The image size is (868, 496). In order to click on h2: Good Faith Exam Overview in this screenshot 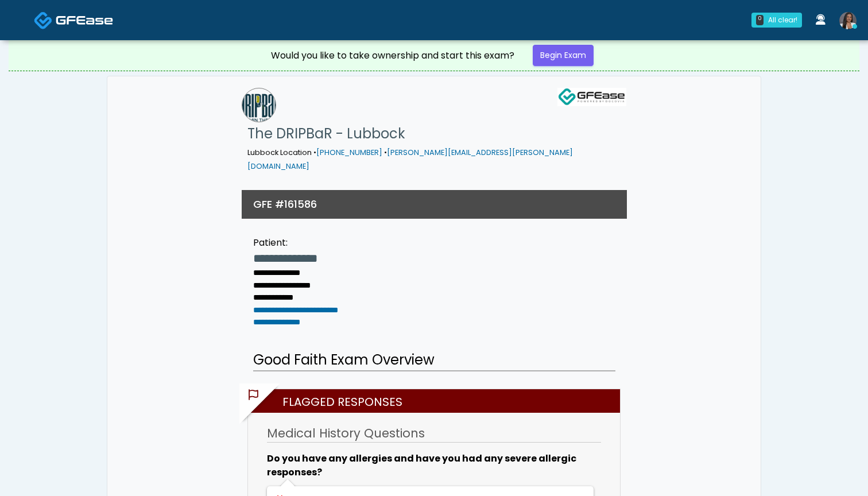, I will do `click(434, 361)`.